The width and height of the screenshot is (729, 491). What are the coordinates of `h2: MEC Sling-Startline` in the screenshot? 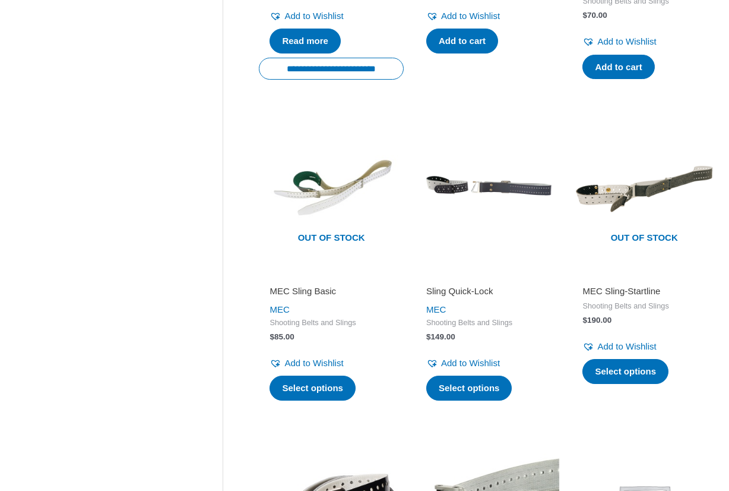 It's located at (644, 291).